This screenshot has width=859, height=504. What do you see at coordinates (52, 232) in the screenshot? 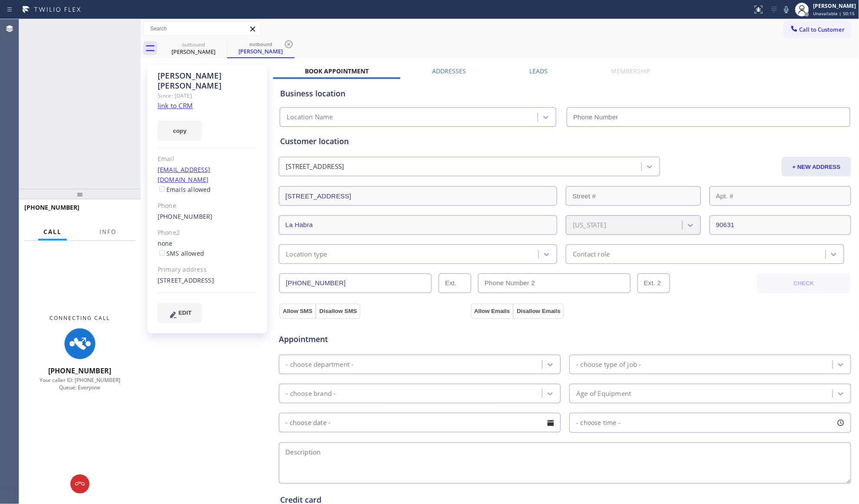
I see `span: Call` at bounding box center [52, 232].